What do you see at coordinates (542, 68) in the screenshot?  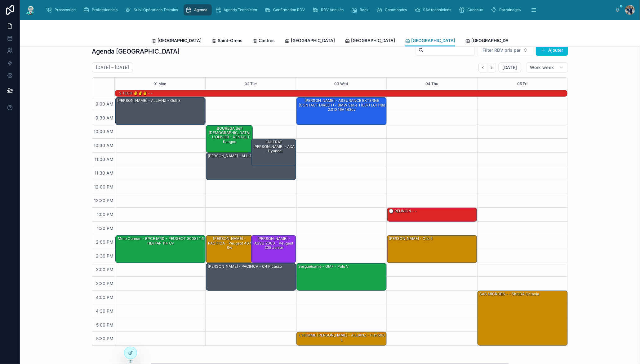 I see `span: Work week` at bounding box center [542, 68].